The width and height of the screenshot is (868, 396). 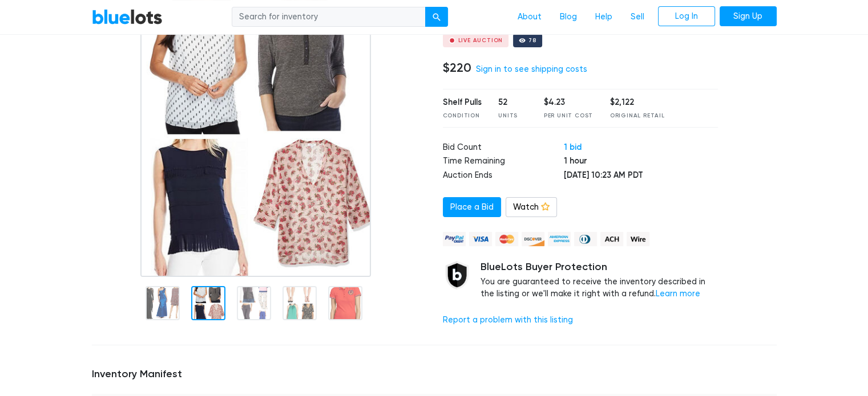 I want to click on img: american_express-ae2a9f97a040b4b41f6397f7637041a5861d5f99d0716c09922aba4e24c8547d.png, so click(x=559, y=239).